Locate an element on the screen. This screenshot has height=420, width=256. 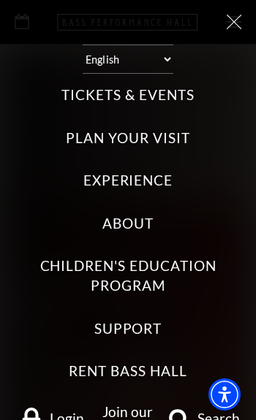
label: Support is located at coordinates (128, 329).